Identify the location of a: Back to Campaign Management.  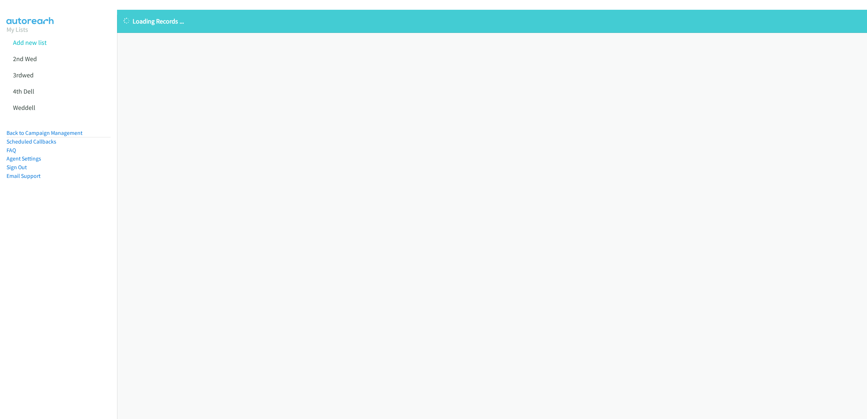
(44, 133).